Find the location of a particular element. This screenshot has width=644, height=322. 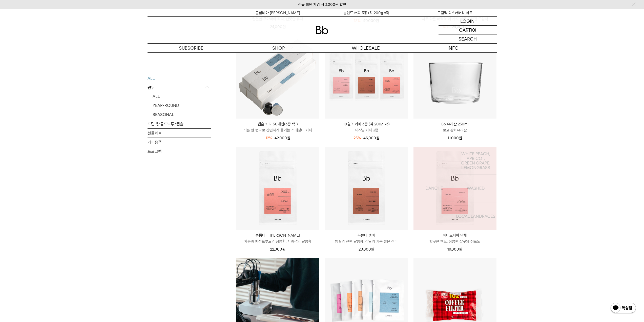

p: 캡슐 커피 50개입(3종 택1) is located at coordinates (278, 124).